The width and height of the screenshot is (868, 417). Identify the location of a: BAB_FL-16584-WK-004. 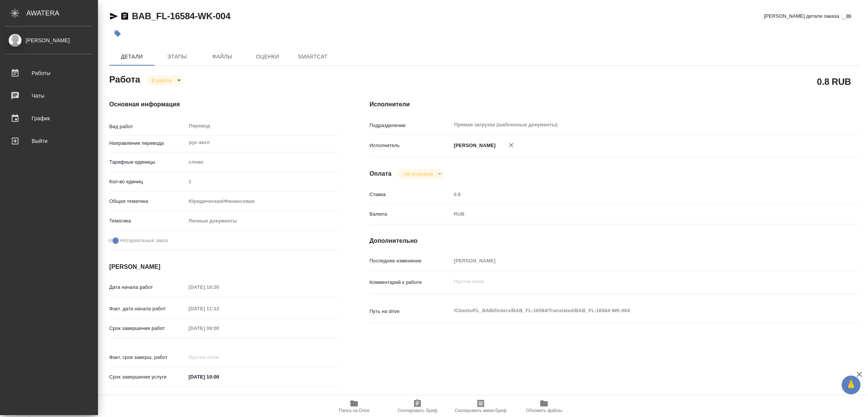
(181, 16).